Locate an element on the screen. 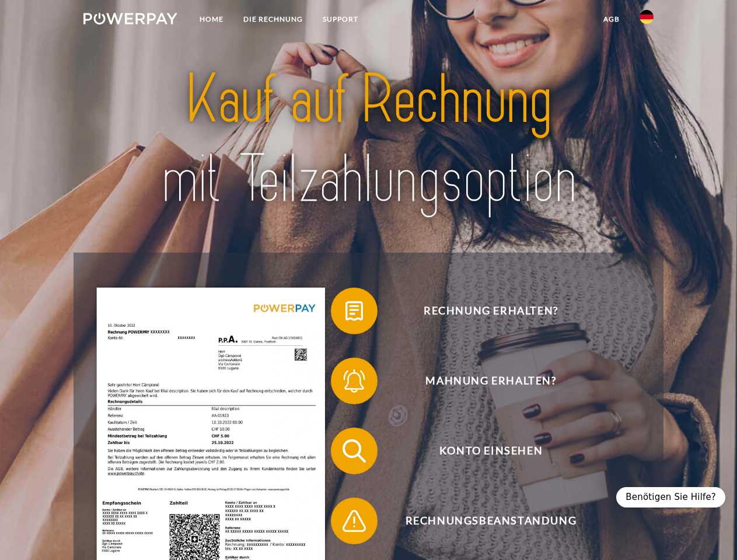  span: Rechnung erhalten? is located at coordinates (491, 311).